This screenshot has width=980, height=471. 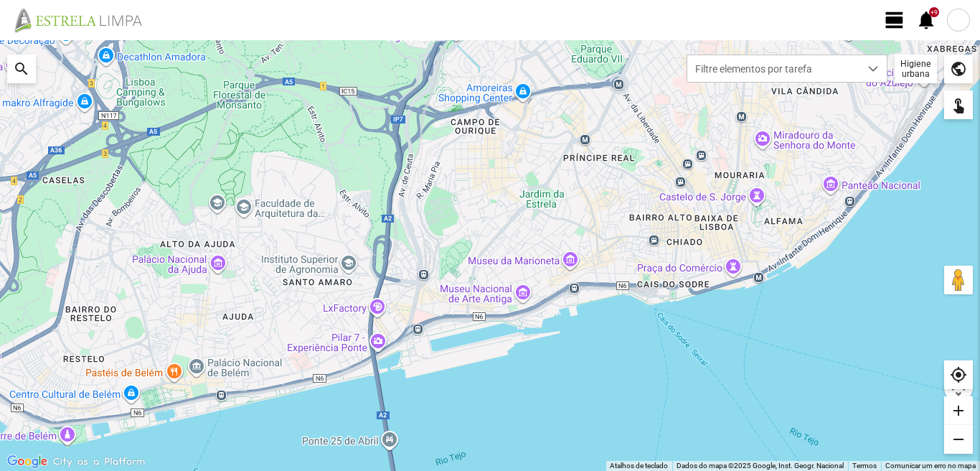 I want to click on a: Termos (abre num novo separador), so click(x=865, y=465).